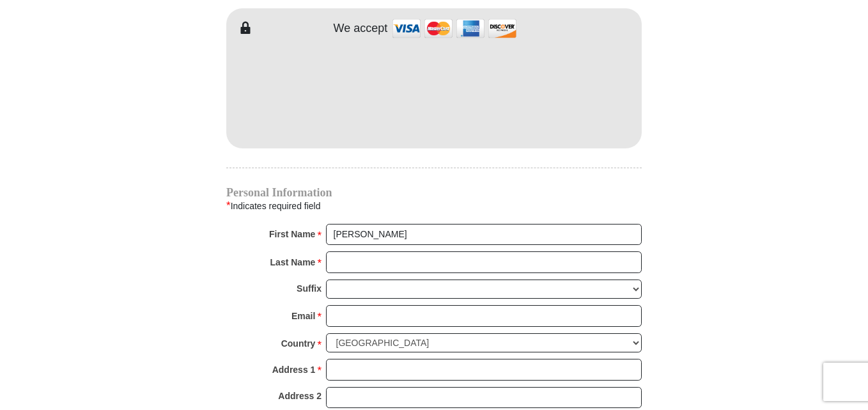  Describe the element at coordinates (292, 234) in the screenshot. I see `strong: First Name` at that location.